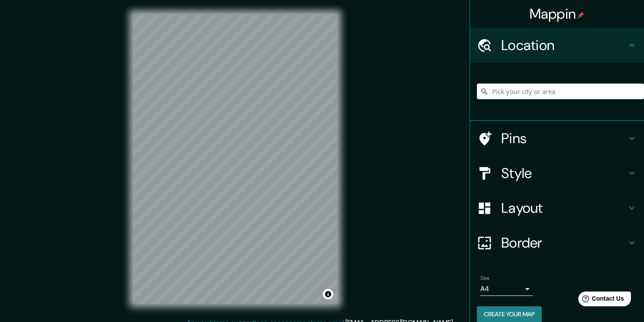  Describe the element at coordinates (41, 10) in the screenshot. I see `span: Contact Us` at that location.